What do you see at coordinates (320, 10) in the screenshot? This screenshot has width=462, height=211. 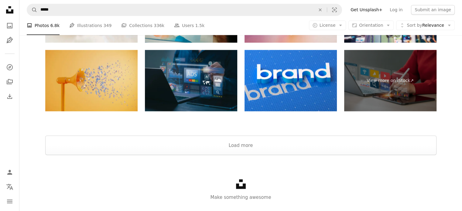 I see `button: Clear` at bounding box center [320, 10].